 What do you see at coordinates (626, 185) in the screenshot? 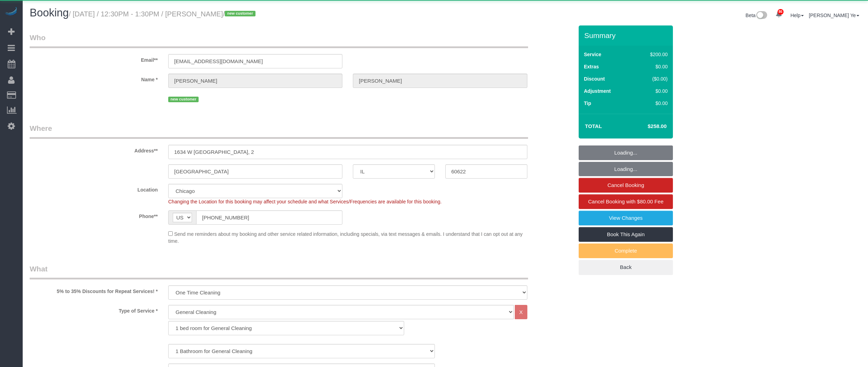
I see `a: Cancel Booking` at bounding box center [626, 185].